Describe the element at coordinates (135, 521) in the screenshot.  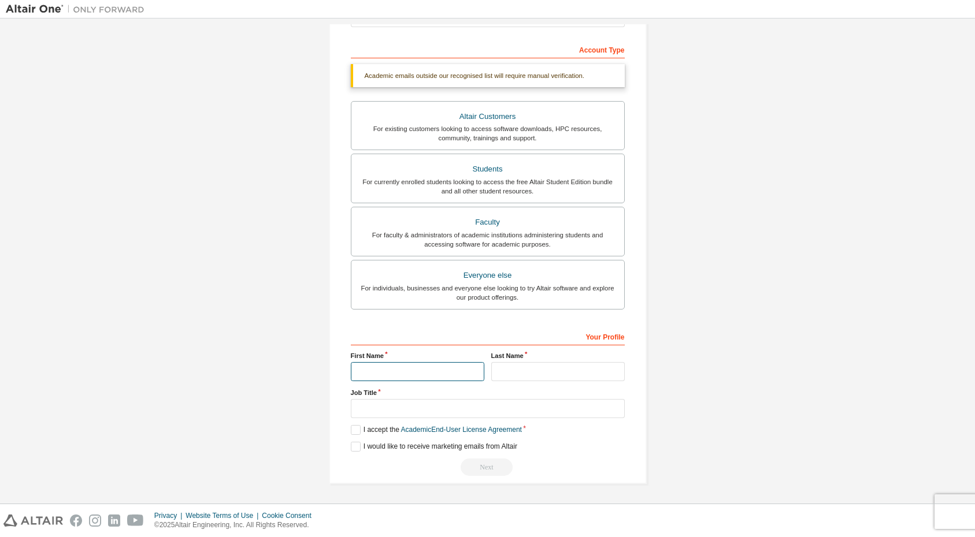
I see `img: youtube.svg` at that location.